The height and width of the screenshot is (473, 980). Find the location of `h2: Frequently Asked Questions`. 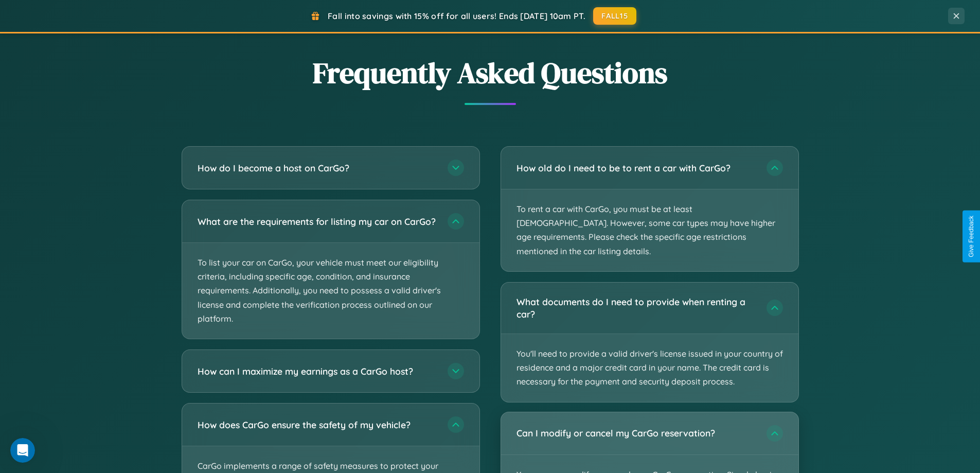

h2: Frequently Asked Questions is located at coordinates (491, 73).